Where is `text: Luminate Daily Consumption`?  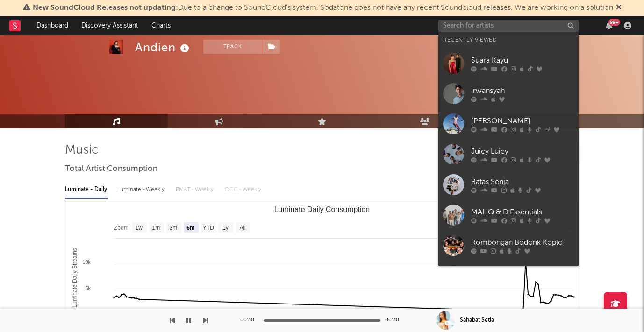
text: Luminate Daily Consumption is located at coordinates (322, 209).